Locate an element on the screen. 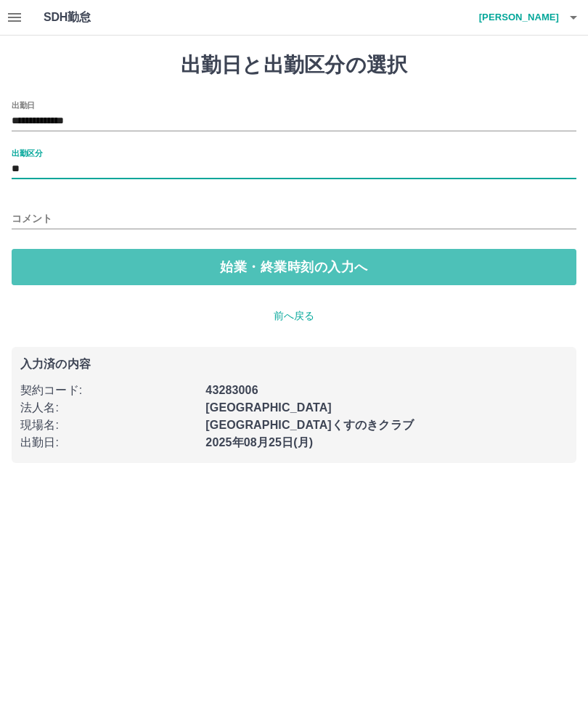 The width and height of the screenshot is (588, 709). p: 現場名 : is located at coordinates (108, 425).